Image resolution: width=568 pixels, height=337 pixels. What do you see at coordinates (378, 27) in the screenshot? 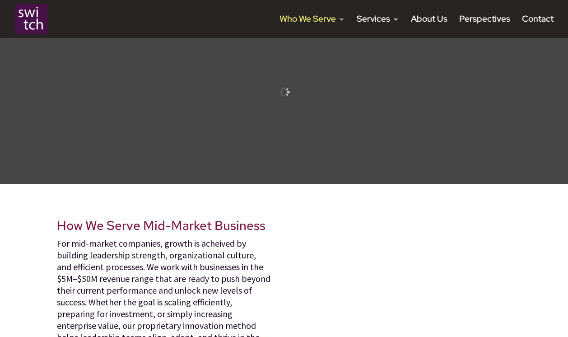
I see `a: Services` at bounding box center [378, 27].